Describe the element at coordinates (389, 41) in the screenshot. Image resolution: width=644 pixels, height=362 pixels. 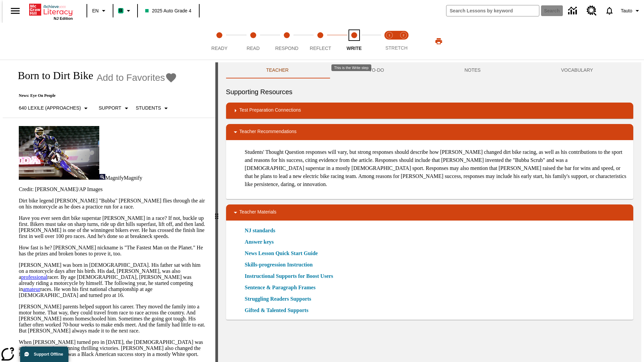
I see `button: Stretch Read step 1 of 2` at that location.